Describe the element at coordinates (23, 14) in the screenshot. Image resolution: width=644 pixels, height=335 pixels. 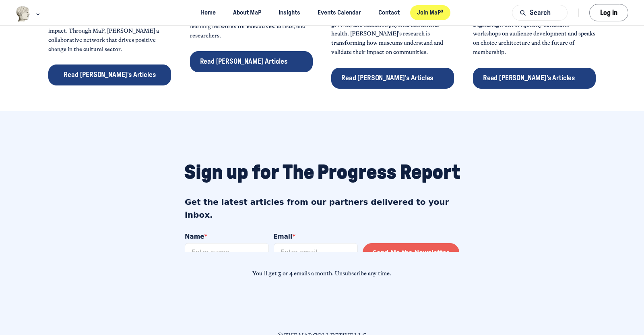
I see `img: Museums as Progress logo` at that location.